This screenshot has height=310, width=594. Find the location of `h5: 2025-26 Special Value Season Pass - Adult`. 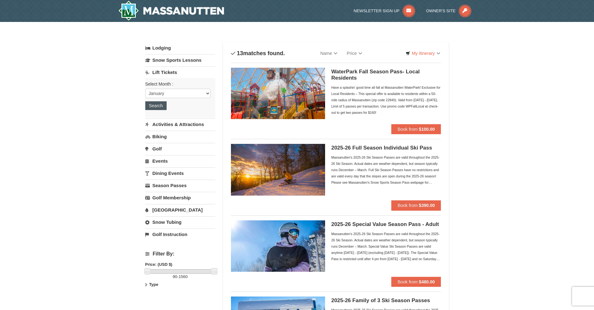

h5: 2025-26 Special Value Season Pass - Adult is located at coordinates (386, 225).